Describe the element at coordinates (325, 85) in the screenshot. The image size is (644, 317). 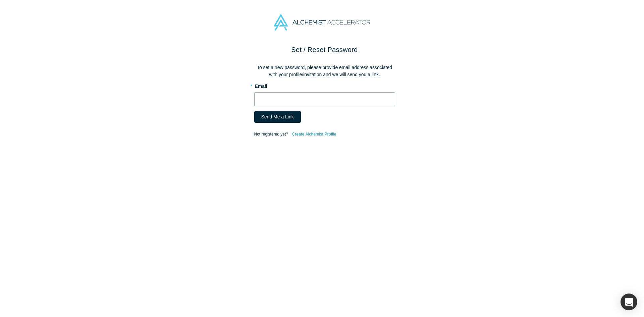
I see `label: Email` at that location.